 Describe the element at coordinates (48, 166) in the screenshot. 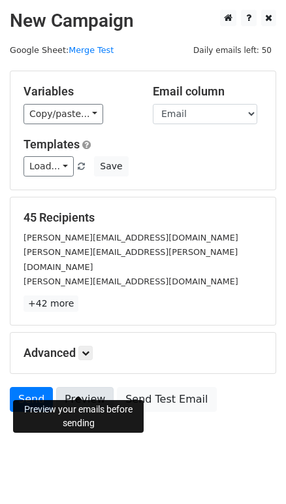

I see `a: Load...` at that location.